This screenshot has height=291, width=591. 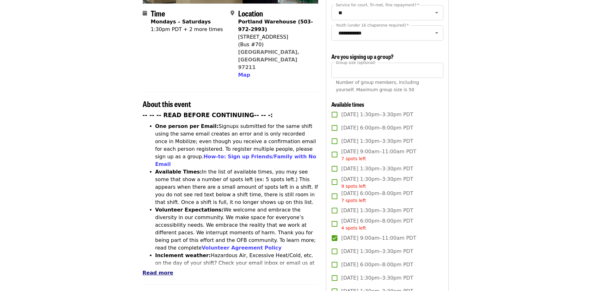 What do you see at coordinates (181, 22) in the screenshot?
I see `strong: Mondays – Saturdays` at bounding box center [181, 22].